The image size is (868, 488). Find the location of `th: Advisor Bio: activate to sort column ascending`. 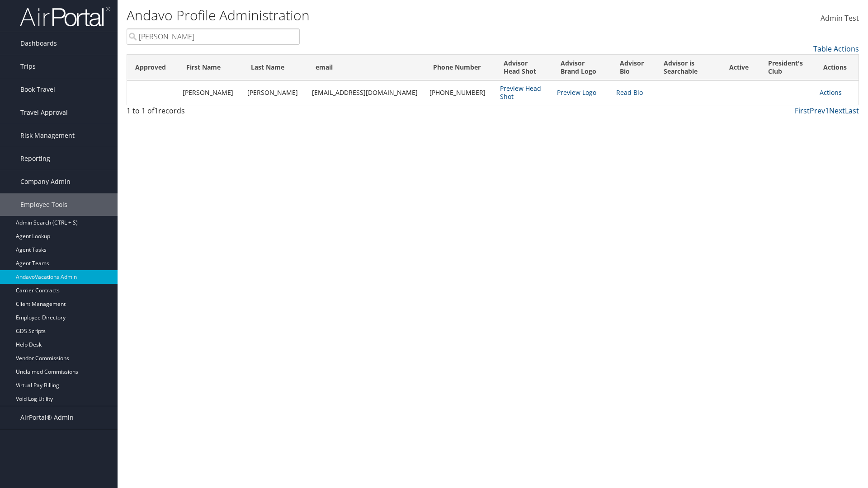

th: Advisor Bio: activate to sort column ascending is located at coordinates (633, 67).